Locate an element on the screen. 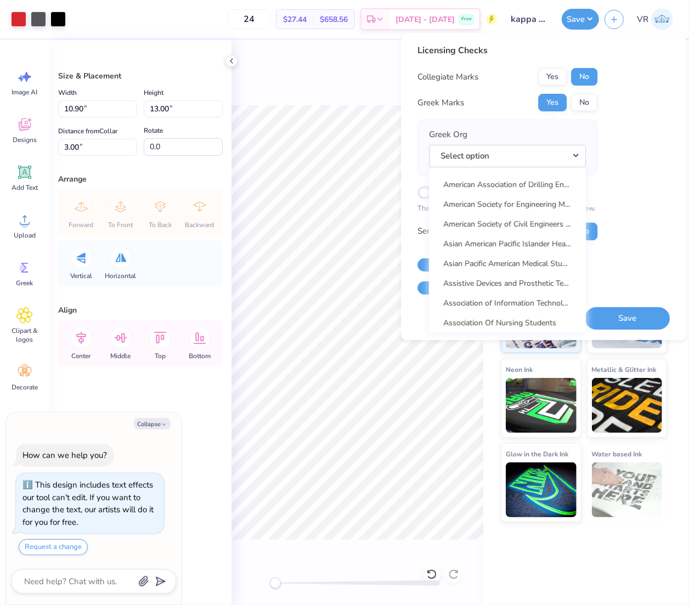 The height and width of the screenshot is (605, 689). span: Decorate is located at coordinates (25, 387).